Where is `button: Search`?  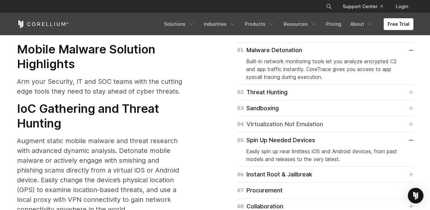
button: Search is located at coordinates (329, 7).